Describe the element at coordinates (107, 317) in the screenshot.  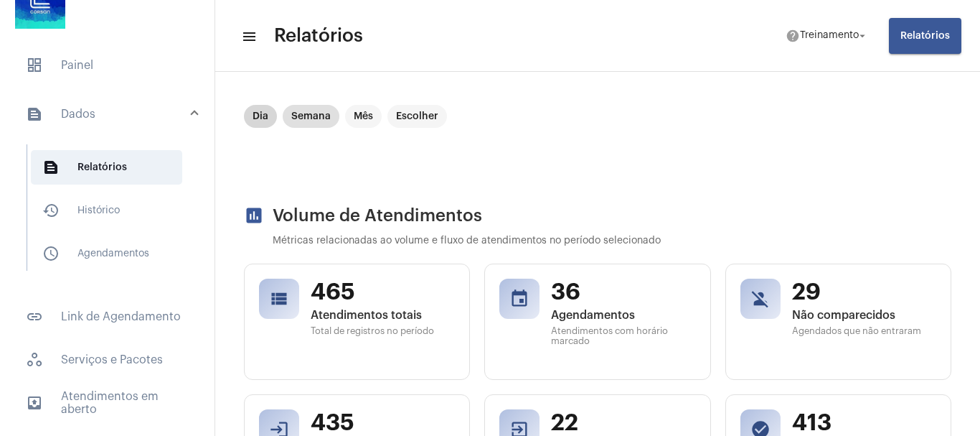
I see `span: Link de Agendamento` at that location.